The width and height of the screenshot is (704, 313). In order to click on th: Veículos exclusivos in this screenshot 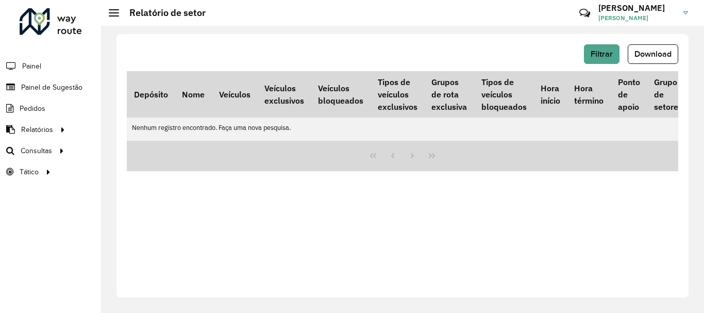, I will do `click(284, 94)`.